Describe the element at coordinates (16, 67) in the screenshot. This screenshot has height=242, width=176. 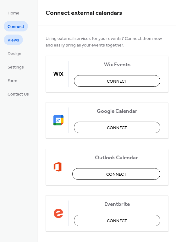
I see `span: Settings` at that location.